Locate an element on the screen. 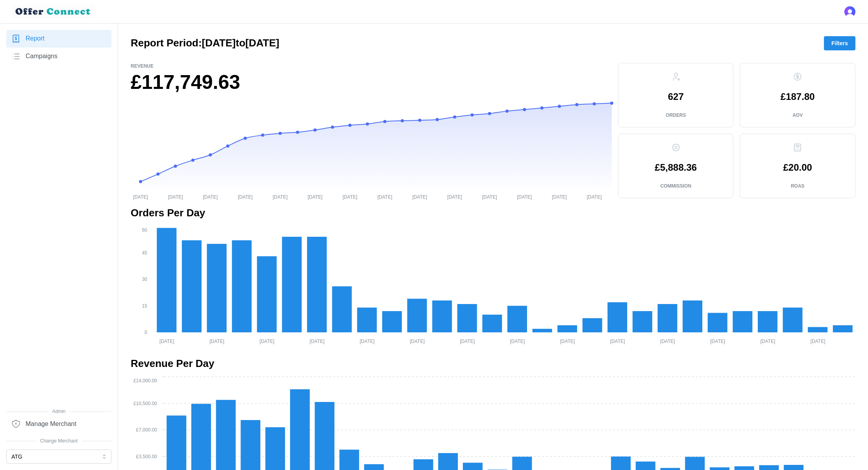  tspan: £10,500.00 is located at coordinates (145, 404).